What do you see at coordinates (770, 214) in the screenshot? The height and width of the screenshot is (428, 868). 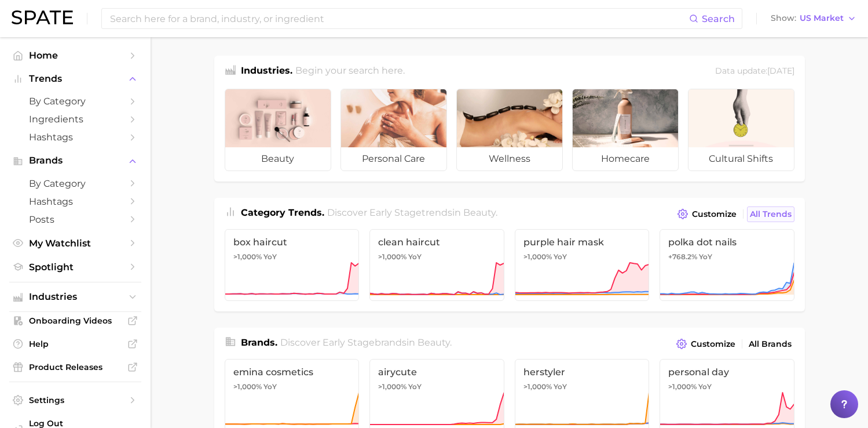 I see `span: All Trends` at bounding box center [770, 214].